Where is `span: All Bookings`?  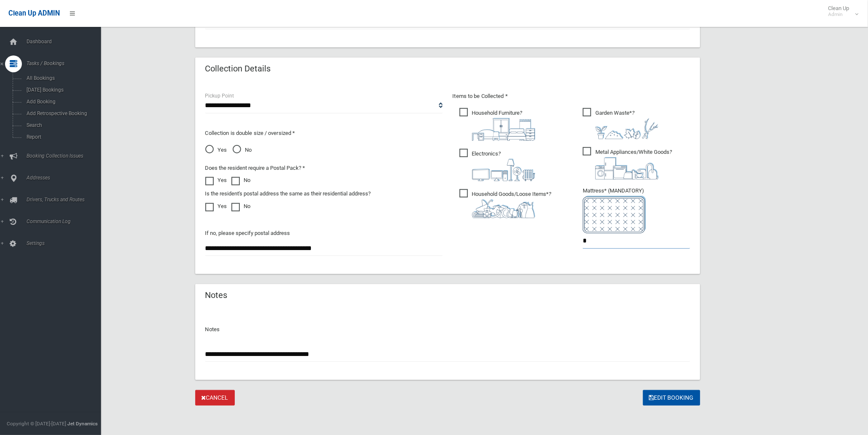 span: All Bookings is located at coordinates (63, 78).